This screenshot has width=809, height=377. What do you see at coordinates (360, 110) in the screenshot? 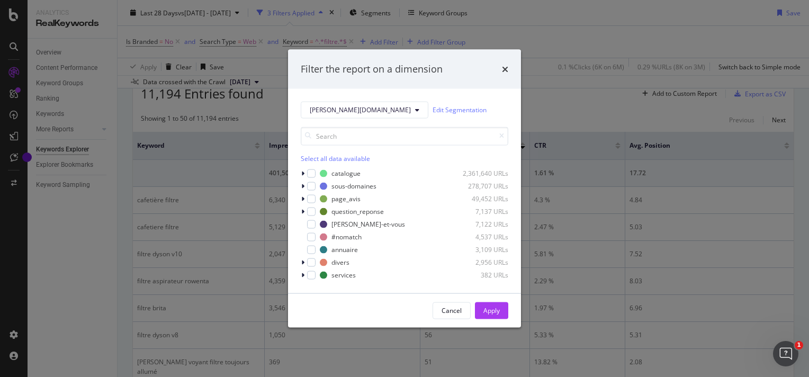
I see `span: darty.com` at bounding box center [360, 110].